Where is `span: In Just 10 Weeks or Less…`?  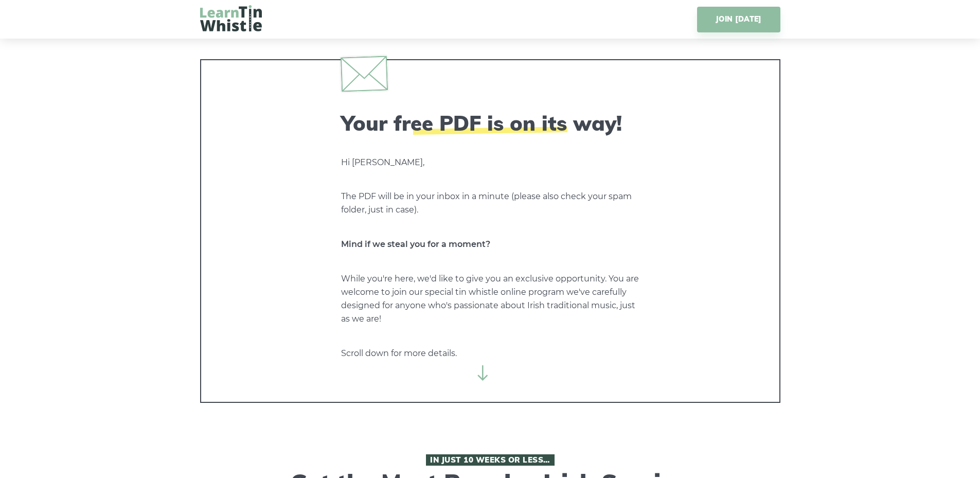
span: In Just 10 Weeks or Less… is located at coordinates (490, 460).